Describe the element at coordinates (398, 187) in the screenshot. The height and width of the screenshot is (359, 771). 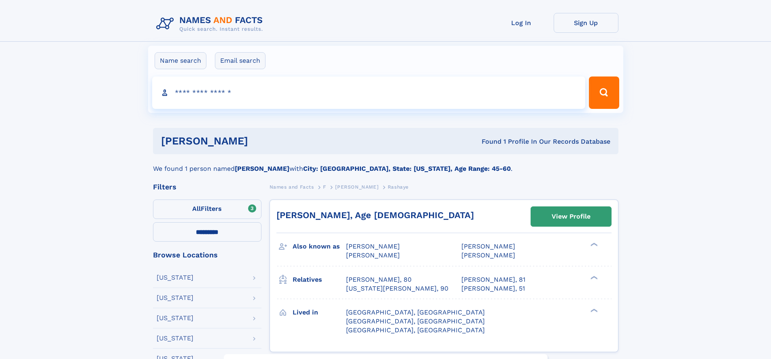
I see `span: Rashaye` at that location.